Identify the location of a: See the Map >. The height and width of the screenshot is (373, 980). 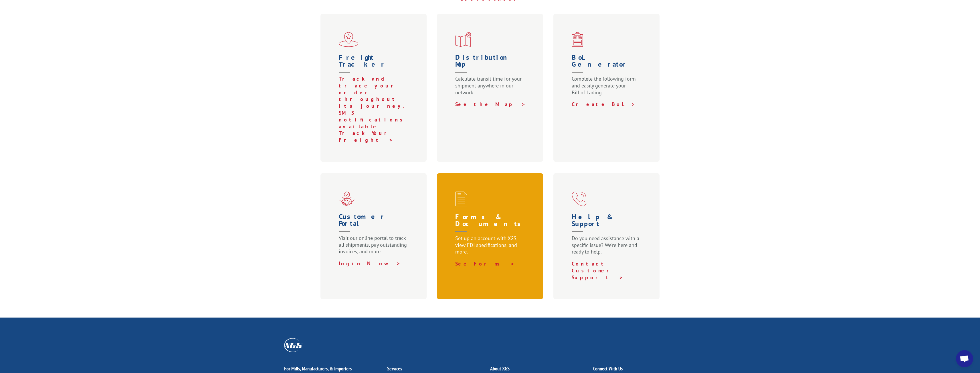
(490, 104).